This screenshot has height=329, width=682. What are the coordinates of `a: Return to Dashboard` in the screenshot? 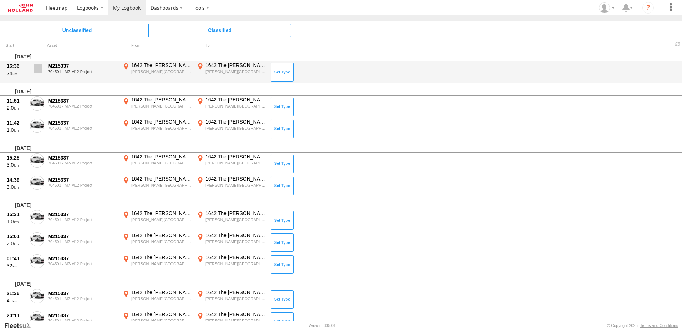 It's located at (20, 7).